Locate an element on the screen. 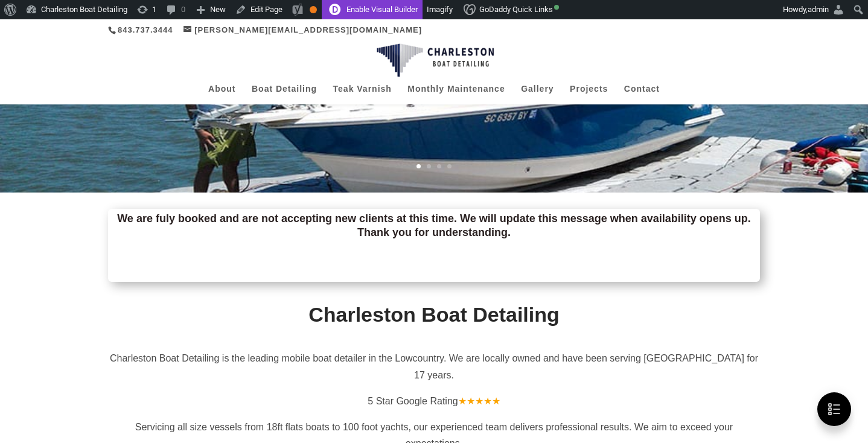 This screenshot has height=443, width=868. span: Charleston Boat Detailing is the leading mobile boat detailer in the Lowcountry. We are locally o... is located at coordinates (434, 366).